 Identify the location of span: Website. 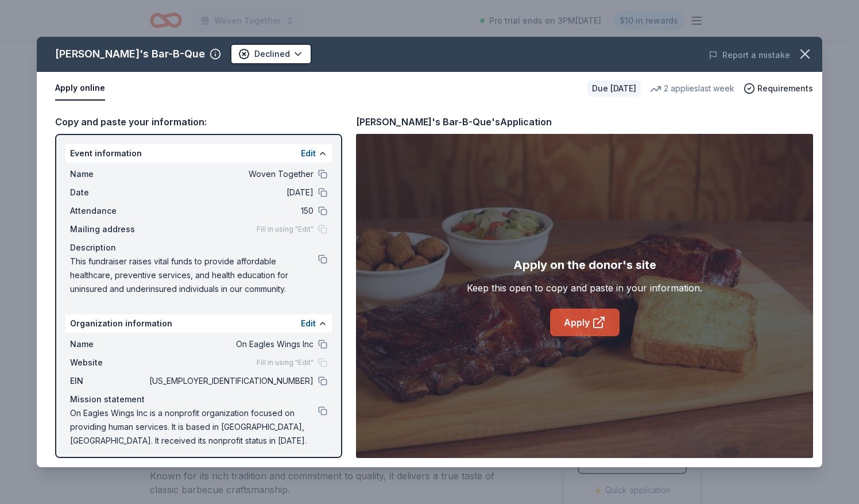
(109, 363).